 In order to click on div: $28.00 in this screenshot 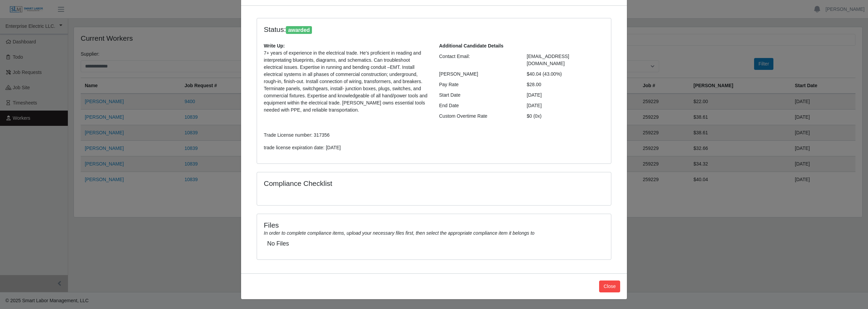, I will do `click(566, 84)`.